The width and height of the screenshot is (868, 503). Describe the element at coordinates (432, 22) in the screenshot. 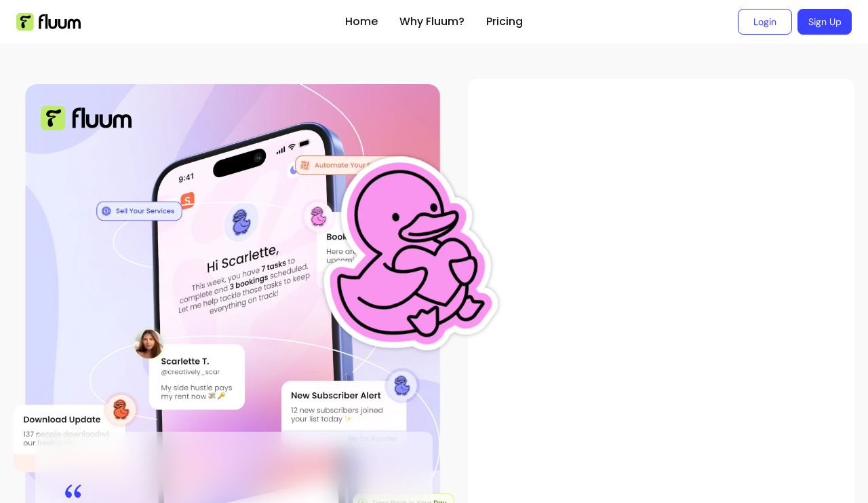

I see `a: Why Fluum?` at that location.